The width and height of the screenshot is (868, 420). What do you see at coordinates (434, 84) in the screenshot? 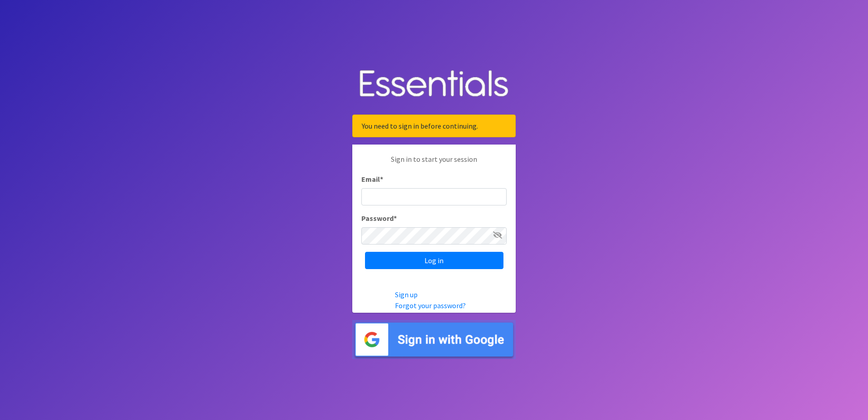
I see `img: Human Essentials` at bounding box center [434, 84].